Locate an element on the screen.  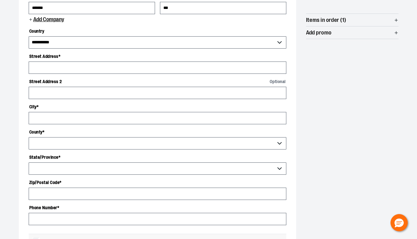
label: County * is located at coordinates (157, 132).